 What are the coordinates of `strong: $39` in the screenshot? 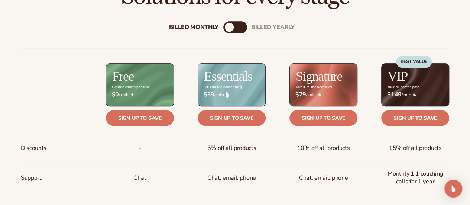 It's located at (209, 94).